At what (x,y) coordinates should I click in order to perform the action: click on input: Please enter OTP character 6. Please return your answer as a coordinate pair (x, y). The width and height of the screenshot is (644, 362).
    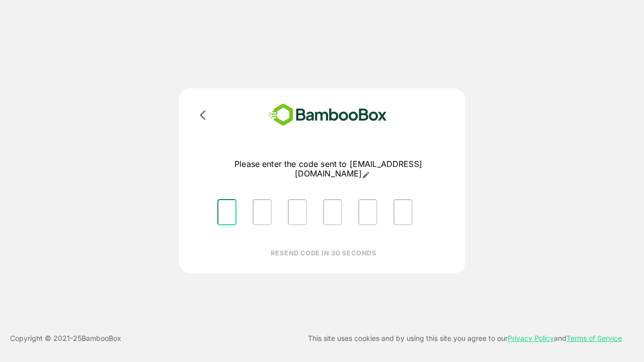
    Looking at the image, I should click on (403, 212).